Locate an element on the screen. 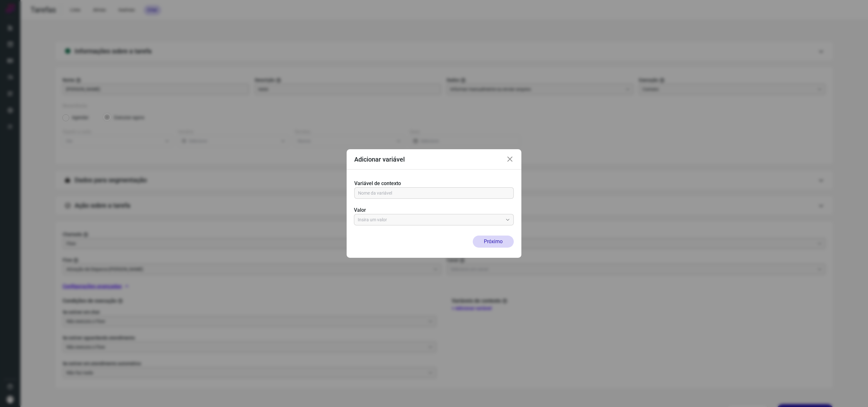 This screenshot has height=407, width=868. h3: Adicionar variável is located at coordinates (380, 159).